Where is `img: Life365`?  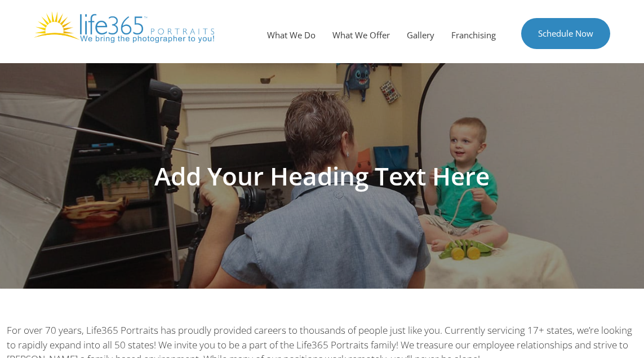 img: Life365 is located at coordinates (124, 27).